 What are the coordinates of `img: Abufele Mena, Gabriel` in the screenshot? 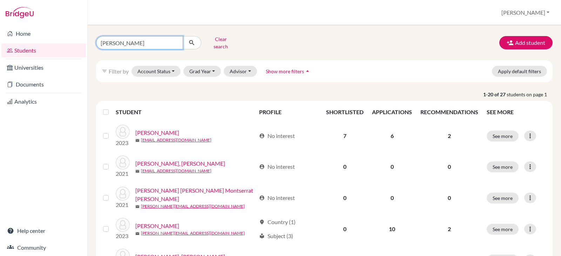 It's located at (123, 132).